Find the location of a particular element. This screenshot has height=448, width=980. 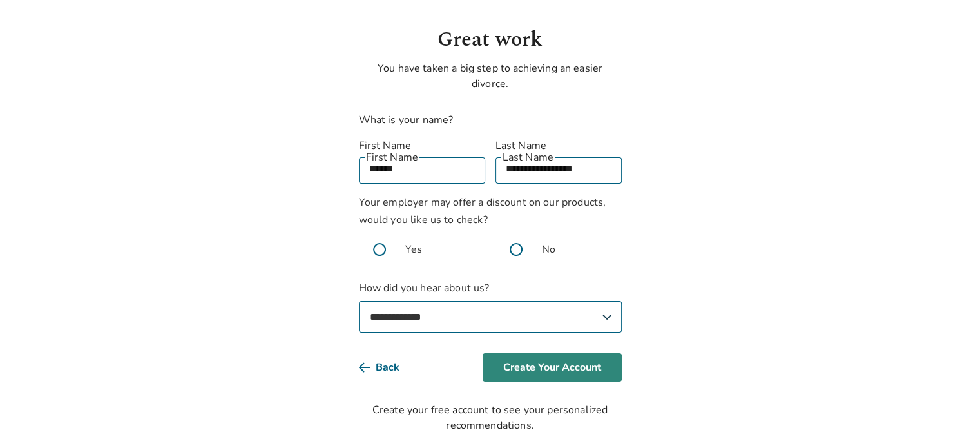

div: Chat Widget is located at coordinates (948, 417).